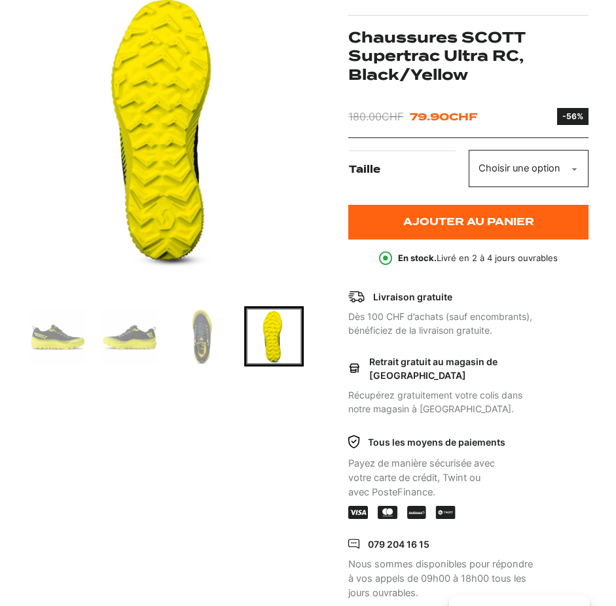 The height and width of the screenshot is (606, 616). I want to click on p: Tous les moyens de paiements, so click(436, 442).